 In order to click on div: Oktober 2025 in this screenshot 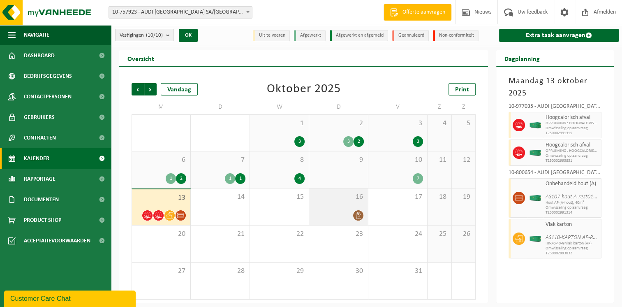, I will do `click(304, 89)`.